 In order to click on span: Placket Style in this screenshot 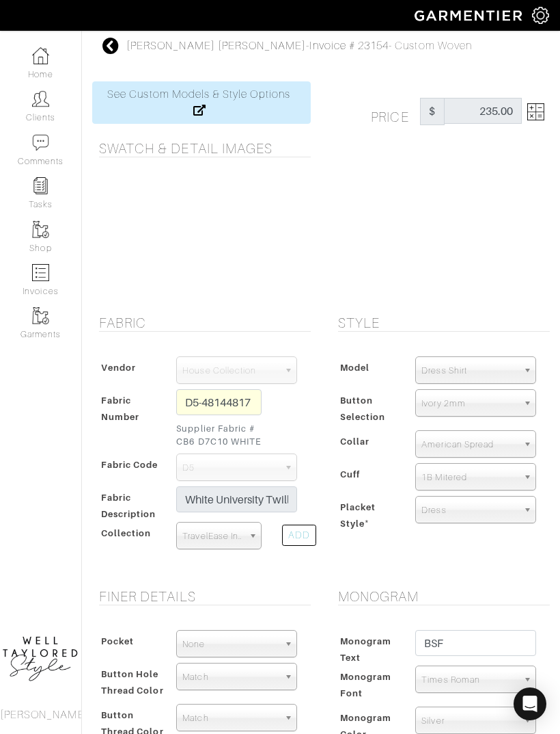, I will do `click(358, 515)`.